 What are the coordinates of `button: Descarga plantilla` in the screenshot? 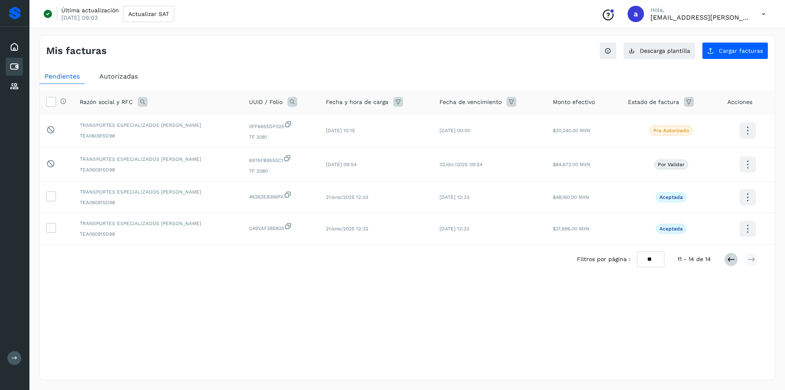 It's located at (659, 51).